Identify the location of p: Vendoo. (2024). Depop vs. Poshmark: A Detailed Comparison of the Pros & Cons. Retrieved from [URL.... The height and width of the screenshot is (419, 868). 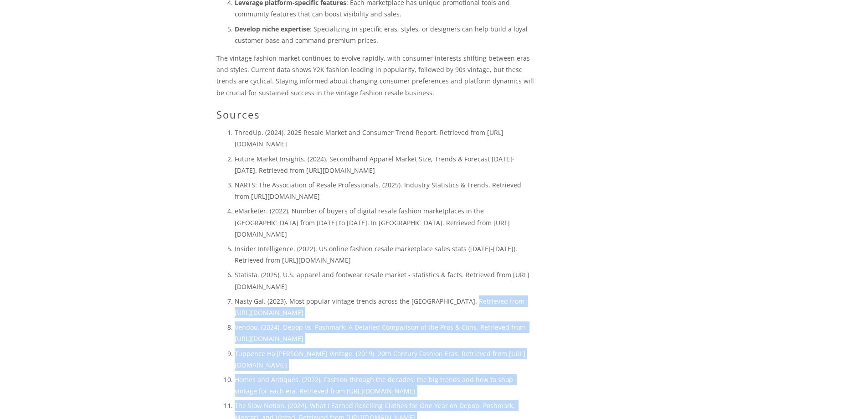
(385, 333).